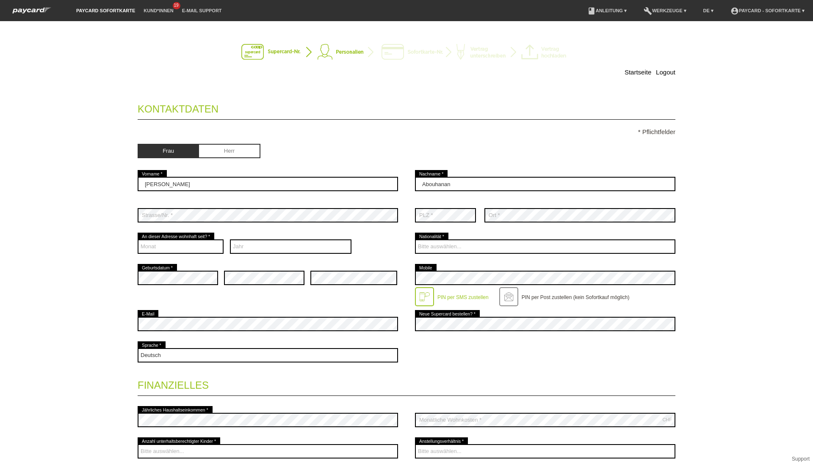  What do you see at coordinates (463, 298) in the screenshot?
I see `label: PIN per SMS zustellen` at bounding box center [463, 298].